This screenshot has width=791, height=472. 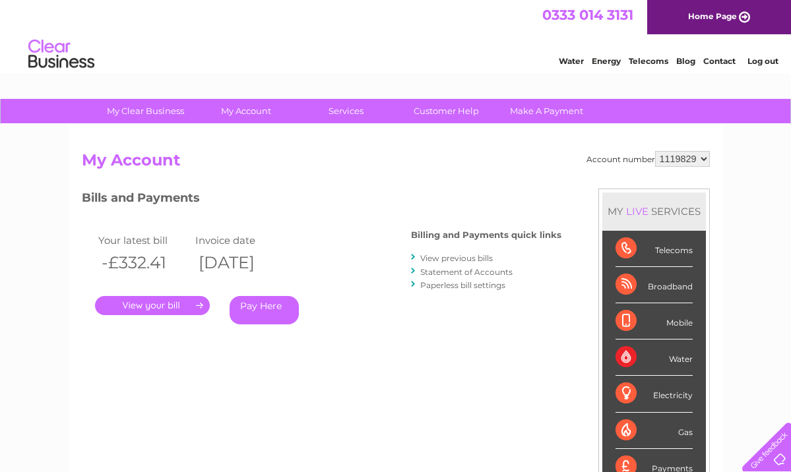 What do you see at coordinates (654, 357) in the screenshot?
I see `div: Water` at bounding box center [654, 357].